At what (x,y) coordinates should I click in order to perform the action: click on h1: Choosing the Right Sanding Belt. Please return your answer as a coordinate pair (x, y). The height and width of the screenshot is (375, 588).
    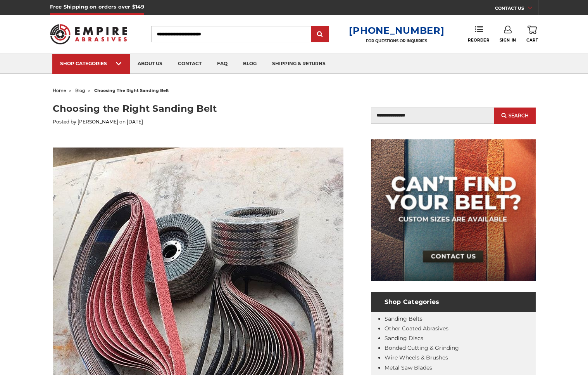
    Looking at the image, I should click on (173, 108).